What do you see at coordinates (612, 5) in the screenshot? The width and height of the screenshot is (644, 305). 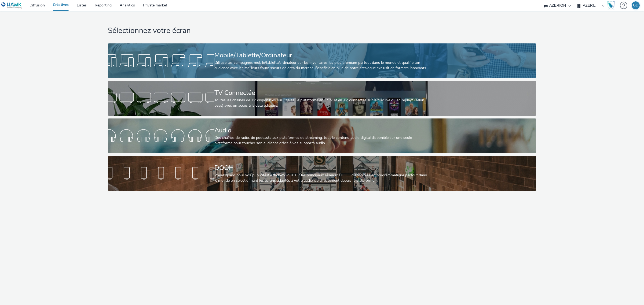 I see `a: Hawk Academy` at bounding box center [612, 5].